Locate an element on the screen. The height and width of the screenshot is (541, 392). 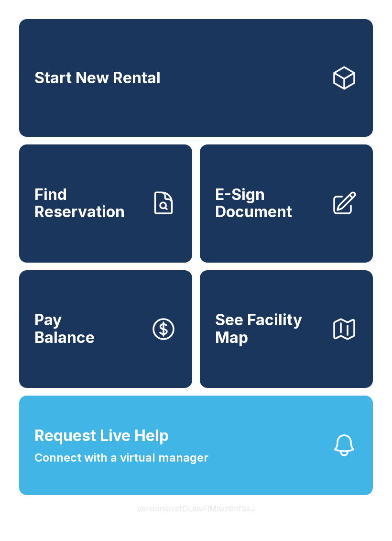
span: E-Sign Document is located at coordinates (269, 203).